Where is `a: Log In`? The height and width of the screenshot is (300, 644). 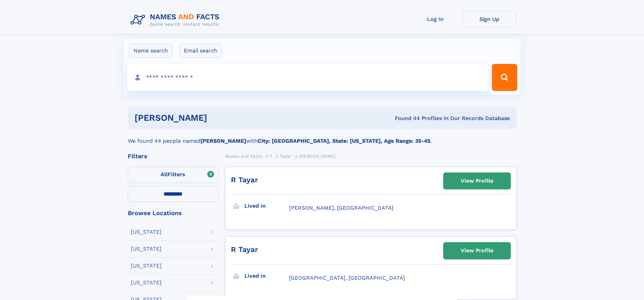 a: Log In is located at coordinates (436, 19).